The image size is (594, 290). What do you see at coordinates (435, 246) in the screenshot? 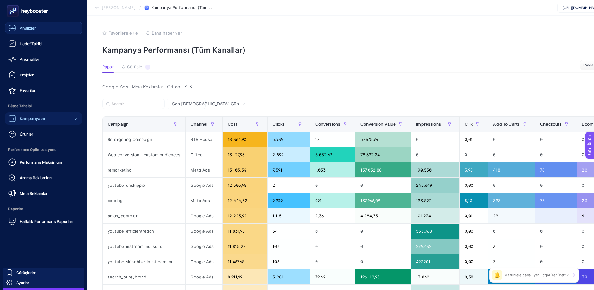
I see `div: 279.432` at bounding box center [435, 246].